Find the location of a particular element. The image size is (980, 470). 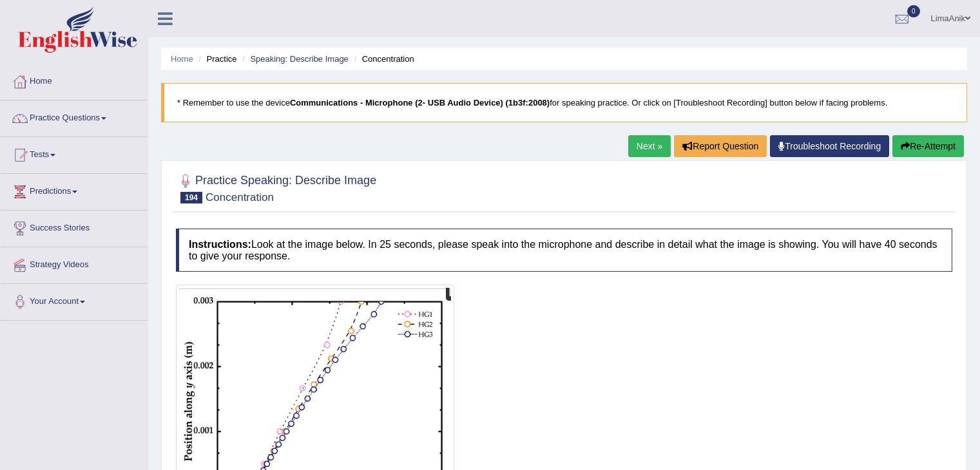

a: Next » is located at coordinates (650, 146).